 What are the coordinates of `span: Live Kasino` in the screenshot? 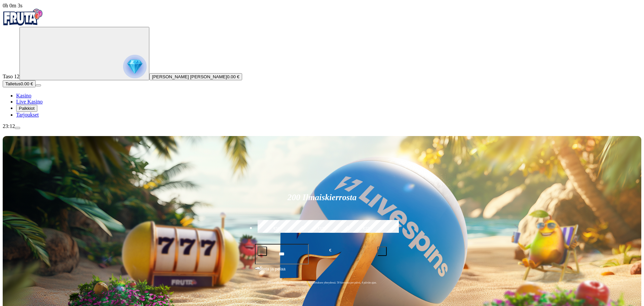 It's located at (29, 101).